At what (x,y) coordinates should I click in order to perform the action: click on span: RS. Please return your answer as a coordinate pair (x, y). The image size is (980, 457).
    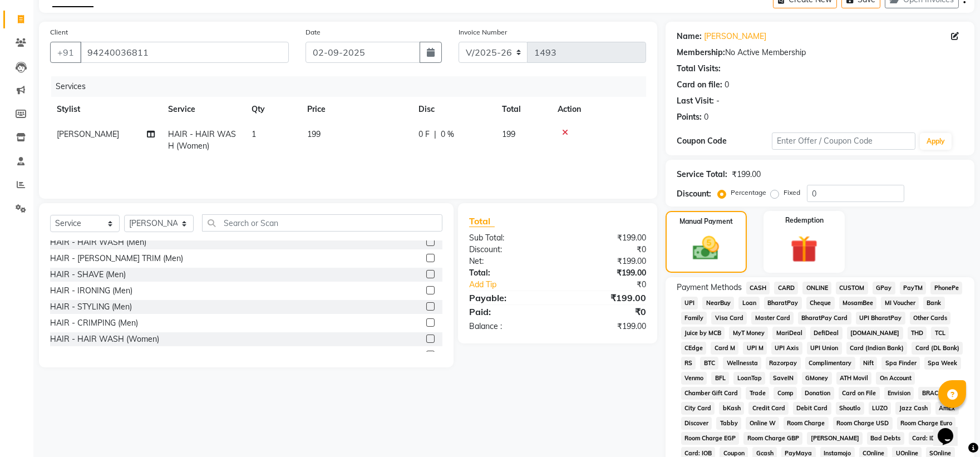
    Looking at the image, I should click on (689, 364).